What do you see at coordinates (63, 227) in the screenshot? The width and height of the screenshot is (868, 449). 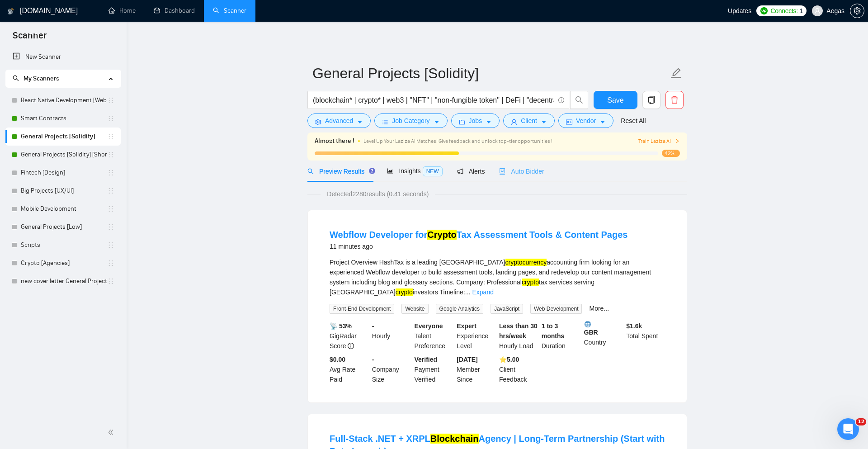 I see `li: General Projects [Low]` at bounding box center [63, 227].